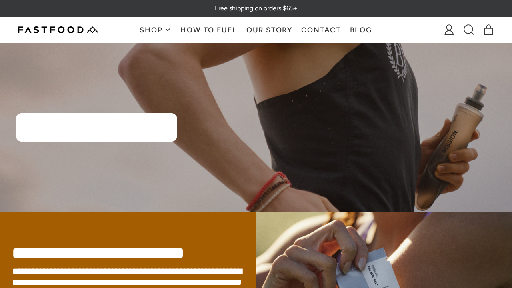 The image size is (512, 288). Describe the element at coordinates (270, 30) in the screenshot. I see `a: Our Story` at that location.